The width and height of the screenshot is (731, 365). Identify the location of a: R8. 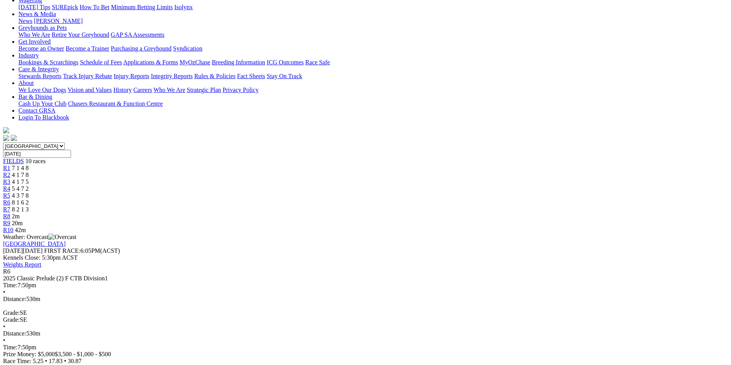
(7, 216).